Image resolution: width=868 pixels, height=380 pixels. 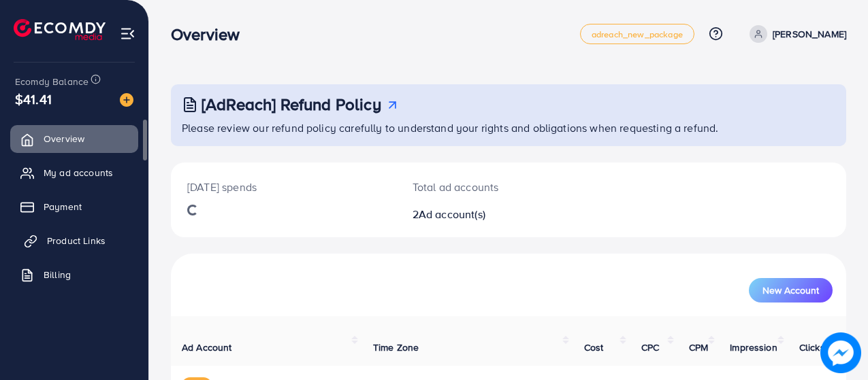 I want to click on a: logo, so click(x=59, y=29).